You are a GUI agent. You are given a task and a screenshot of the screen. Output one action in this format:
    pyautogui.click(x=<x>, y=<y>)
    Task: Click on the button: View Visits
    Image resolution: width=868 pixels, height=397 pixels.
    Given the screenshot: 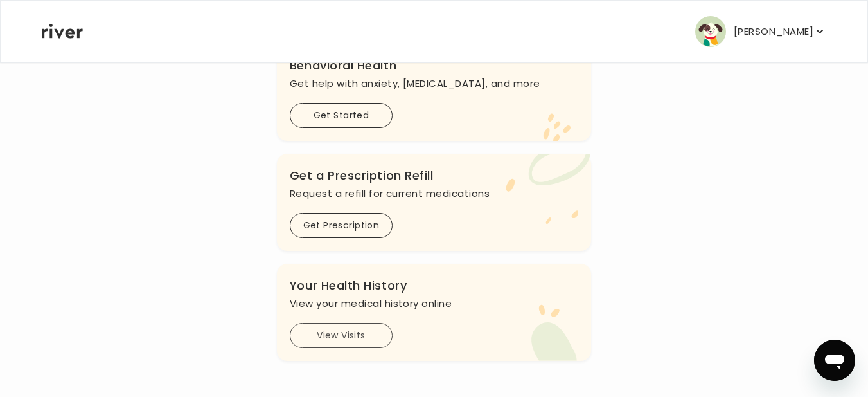 What is the action you would take?
    pyautogui.click(x=342, y=335)
    